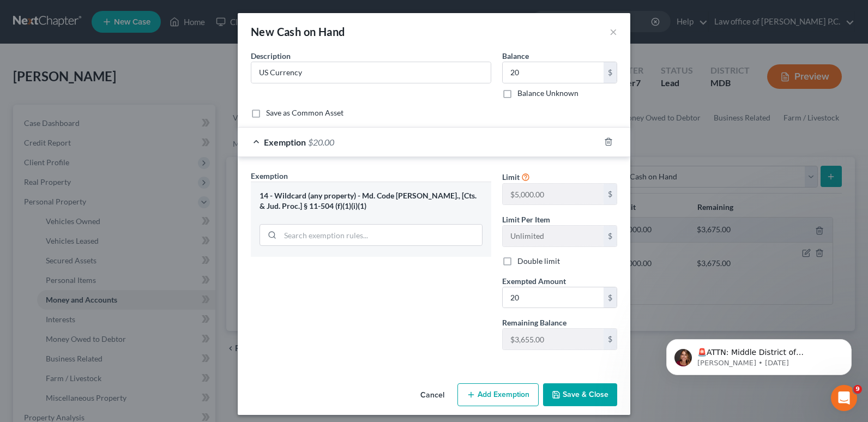 The width and height of the screenshot is (868, 422). I want to click on label: Remaining Balance, so click(534, 322).